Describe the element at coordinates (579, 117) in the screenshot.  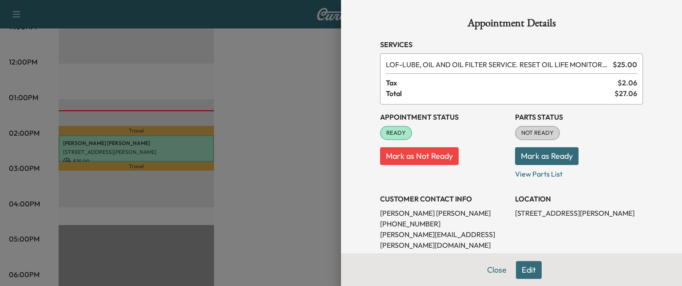
I see `h3: Parts Status` at that location.